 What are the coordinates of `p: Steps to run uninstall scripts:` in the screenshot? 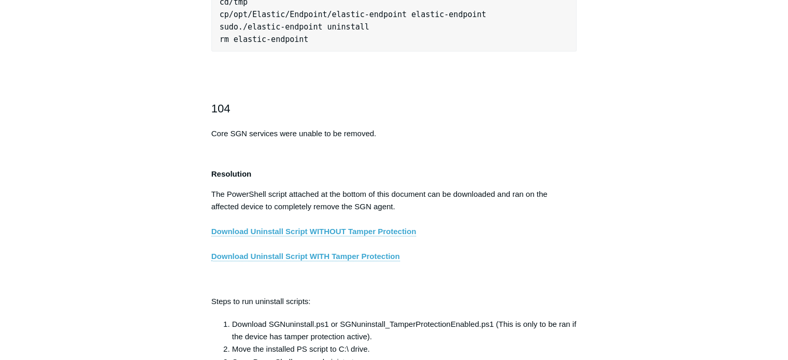 It's located at (394, 301).